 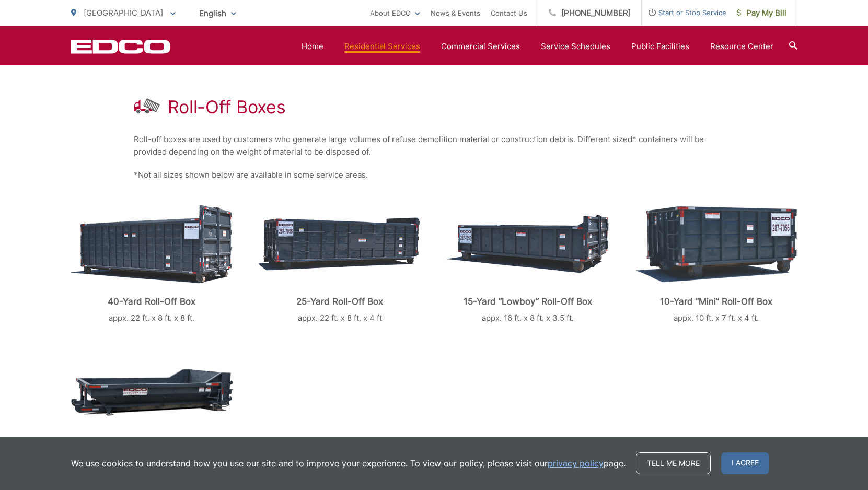 What do you see at coordinates (745, 464) in the screenshot?
I see `span: I agree` at bounding box center [745, 464].